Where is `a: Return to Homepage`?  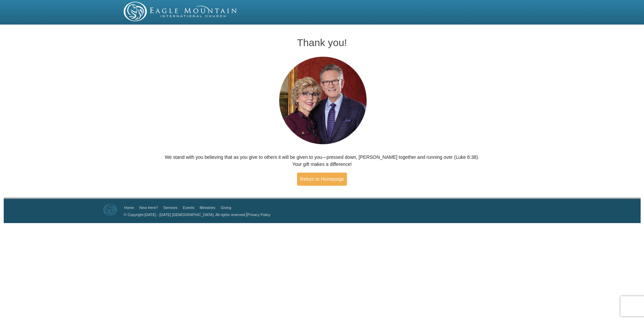 a: Return to Homepage is located at coordinates (322, 179).